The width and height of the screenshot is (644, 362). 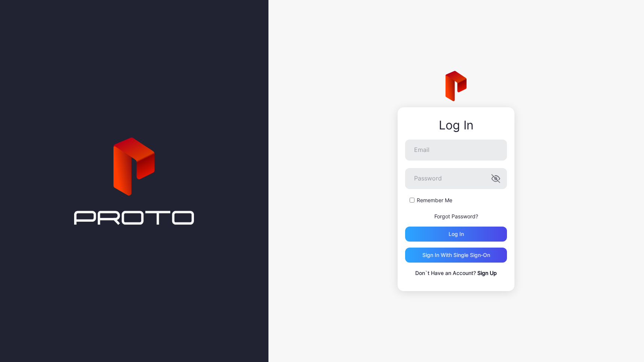 I want to click on a: Forgot Password?, so click(x=456, y=216).